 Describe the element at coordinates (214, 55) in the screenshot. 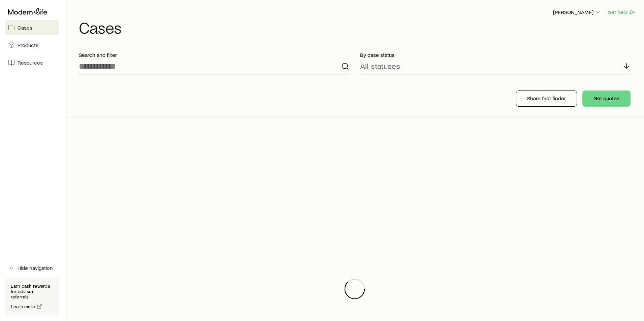

I see `p: Search and filter` at that location.